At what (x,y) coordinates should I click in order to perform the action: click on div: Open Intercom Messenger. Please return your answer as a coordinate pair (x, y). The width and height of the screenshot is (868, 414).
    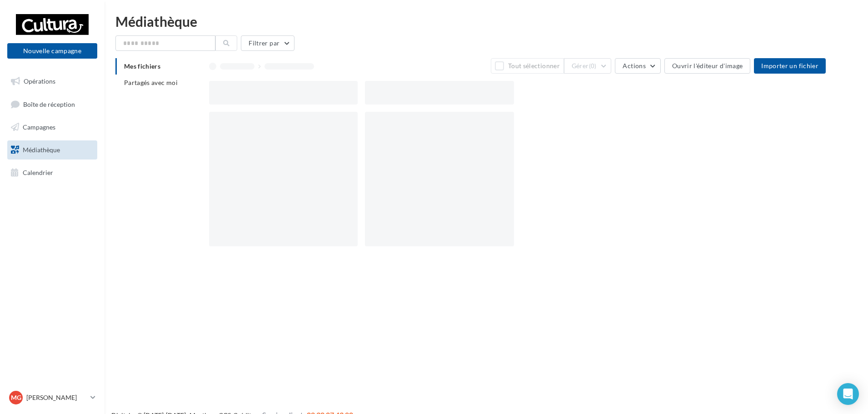
    Looking at the image, I should click on (848, 394).